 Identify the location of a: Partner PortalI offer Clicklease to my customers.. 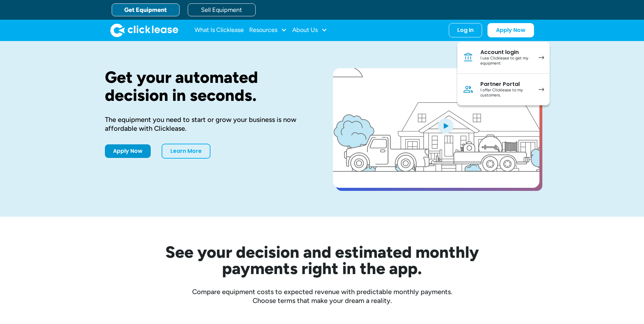
(503, 89).